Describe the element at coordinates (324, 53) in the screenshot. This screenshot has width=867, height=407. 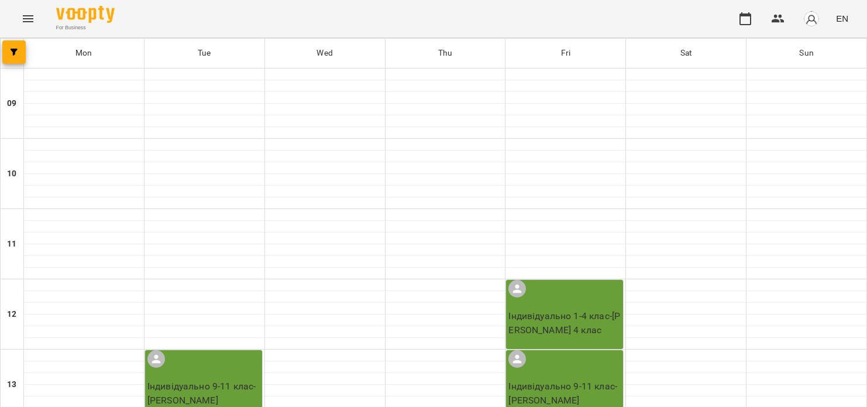
I see `h6: Wed` at that location.